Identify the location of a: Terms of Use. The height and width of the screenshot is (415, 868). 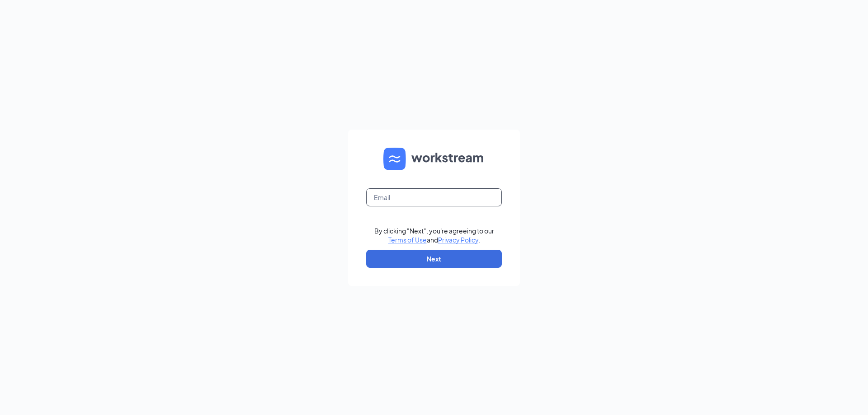
(407, 240).